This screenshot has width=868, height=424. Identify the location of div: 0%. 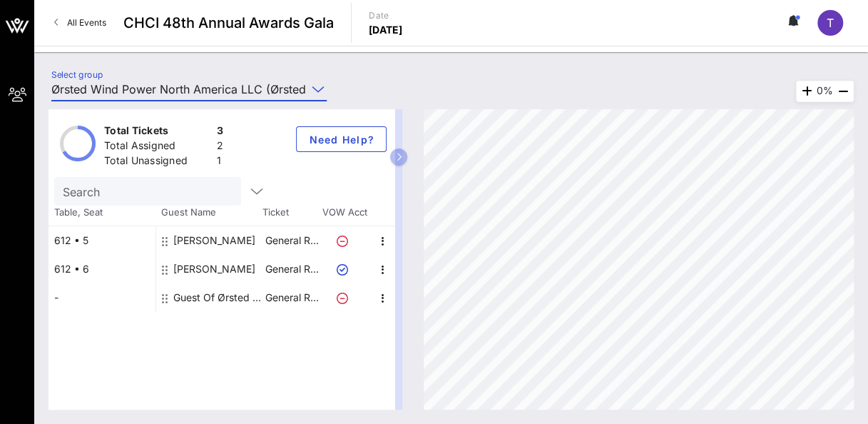
(825, 91).